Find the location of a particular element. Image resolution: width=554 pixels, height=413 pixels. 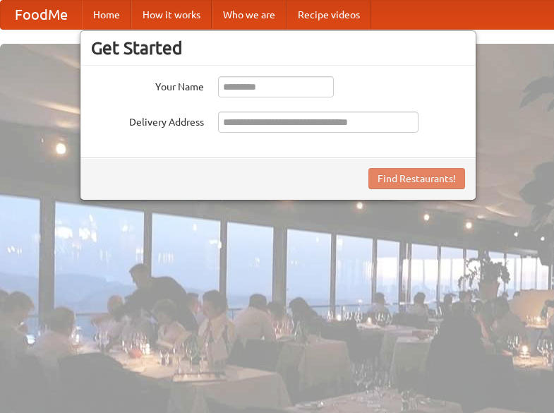

a: Who we are is located at coordinates (249, 15).